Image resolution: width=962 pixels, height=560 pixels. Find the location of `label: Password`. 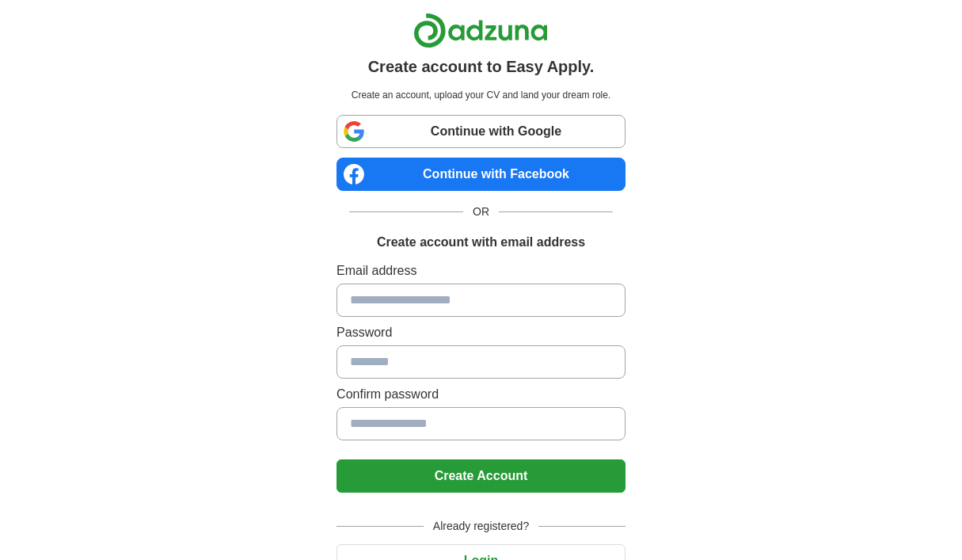

label: Password is located at coordinates (481, 333).